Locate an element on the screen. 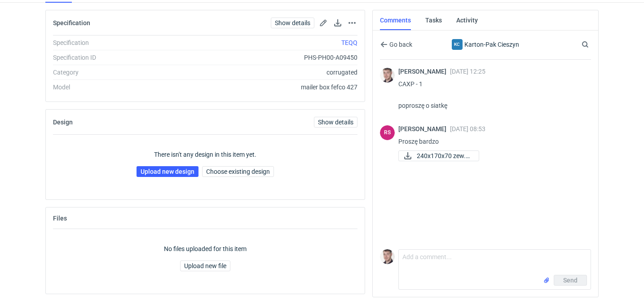 Image resolution: width=644 pixels, height=300 pixels. a: Tasks is located at coordinates (433, 20).